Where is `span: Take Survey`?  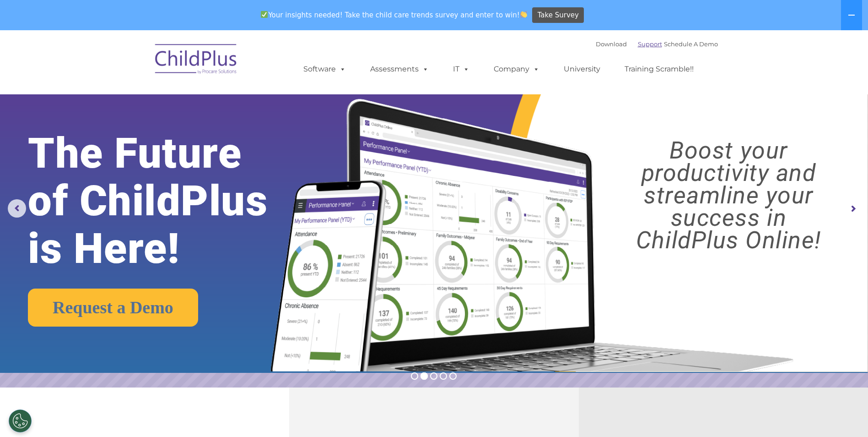
span: Take Survey is located at coordinates (559, 15).